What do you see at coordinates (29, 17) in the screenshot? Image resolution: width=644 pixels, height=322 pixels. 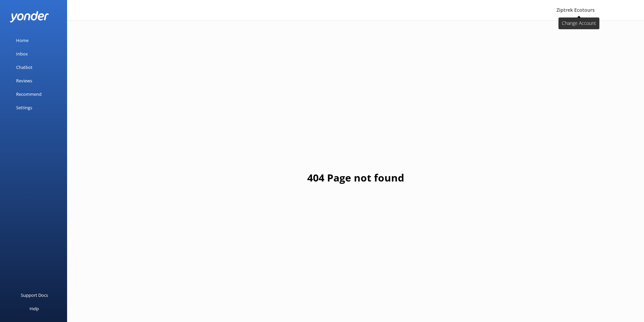 I see `img: yonder-white-logo.png` at bounding box center [29, 17].